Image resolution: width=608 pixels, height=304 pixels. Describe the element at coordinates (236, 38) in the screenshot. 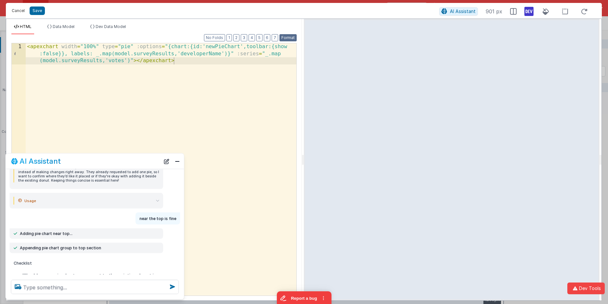

I see `button: 2` at that location.